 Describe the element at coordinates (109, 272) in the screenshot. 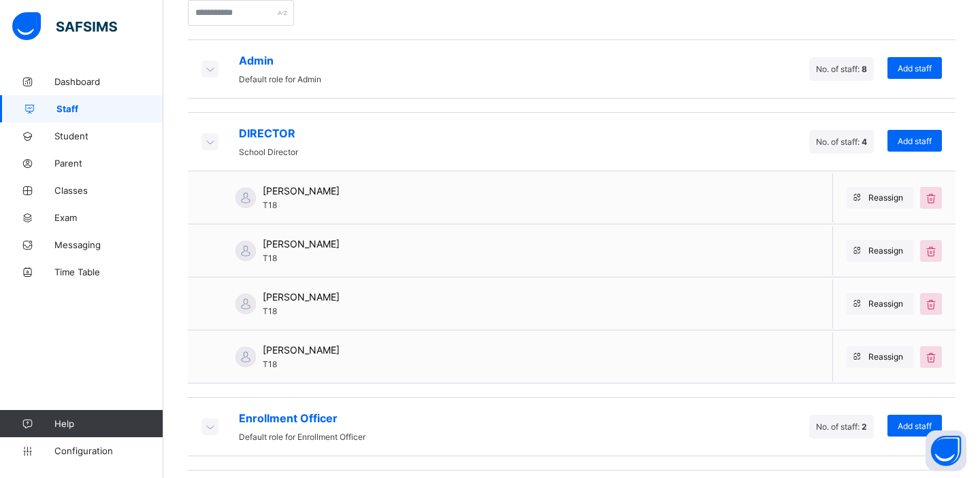

I see `span: Time Table` at that location.